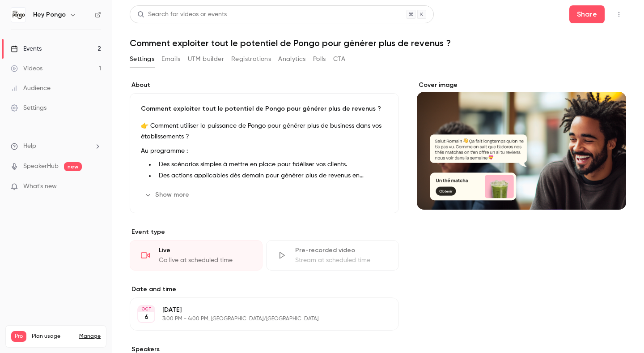 The image size is (644, 353). I want to click on div: Search for videos or events, so click(182, 14).